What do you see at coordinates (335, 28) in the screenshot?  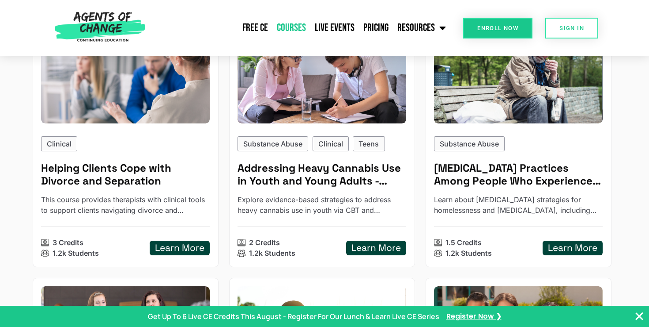 I see `a: Live Events` at bounding box center [335, 28].